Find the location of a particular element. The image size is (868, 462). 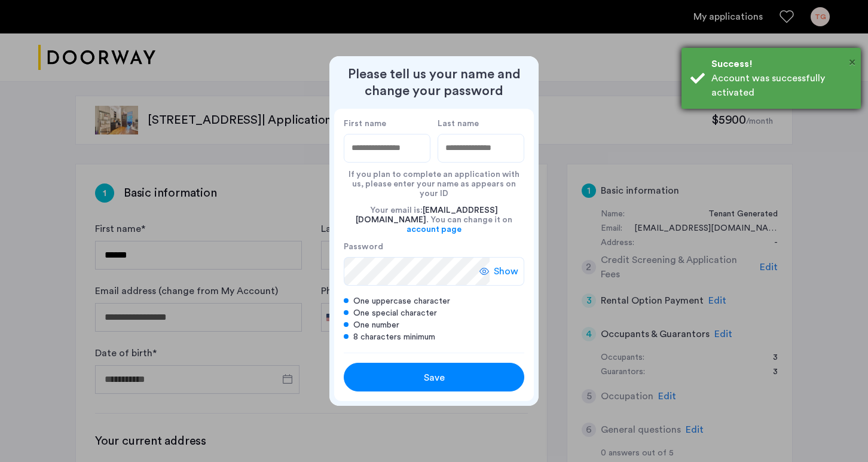

button: Close is located at coordinates (852, 62).